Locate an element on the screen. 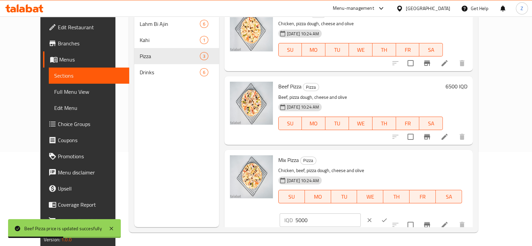 The image size is (532, 246). div: Lahm Bi Ajin is located at coordinates (170, 24).